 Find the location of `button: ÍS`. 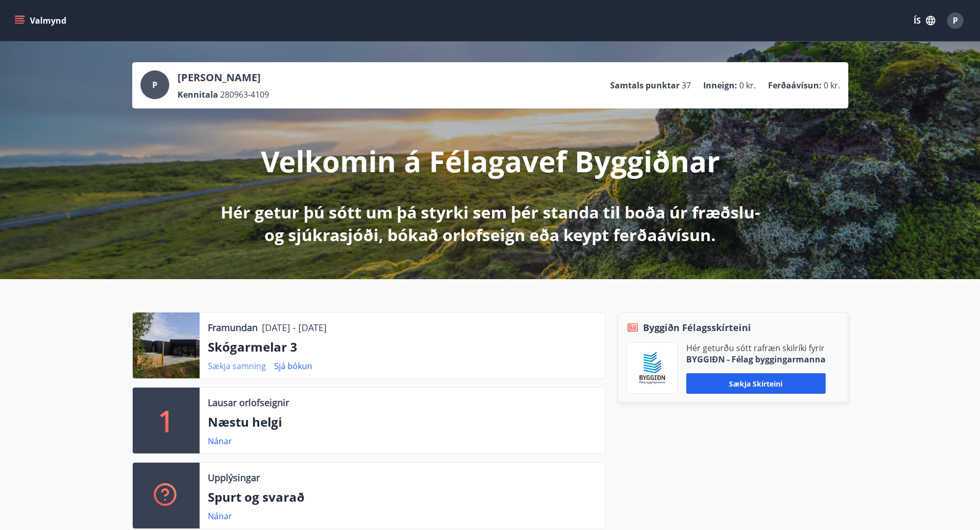

button: ÍS is located at coordinates (924, 20).